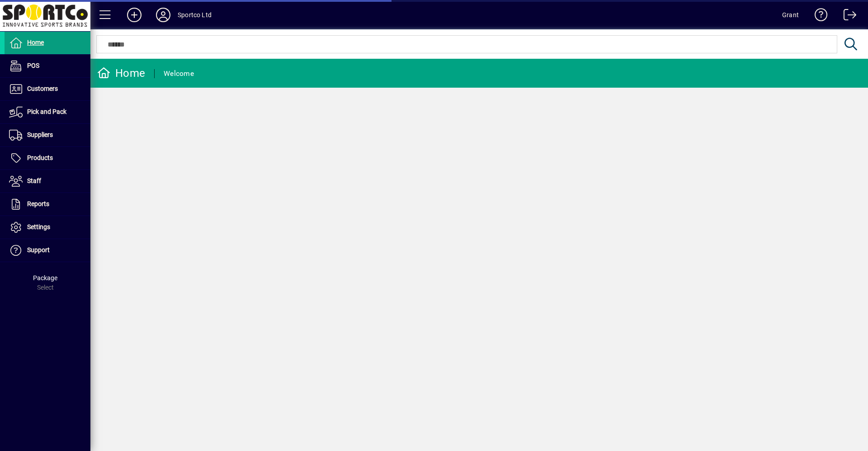 The height and width of the screenshot is (451, 868). What do you see at coordinates (163, 15) in the screenshot?
I see `button: Profile` at bounding box center [163, 15].